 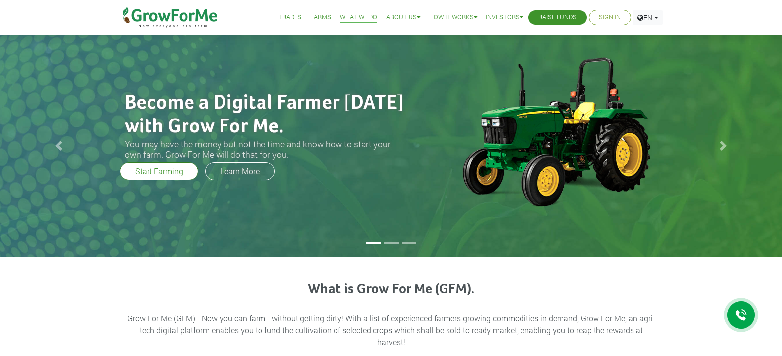 I want to click on a: Raise Funds, so click(x=557, y=17).